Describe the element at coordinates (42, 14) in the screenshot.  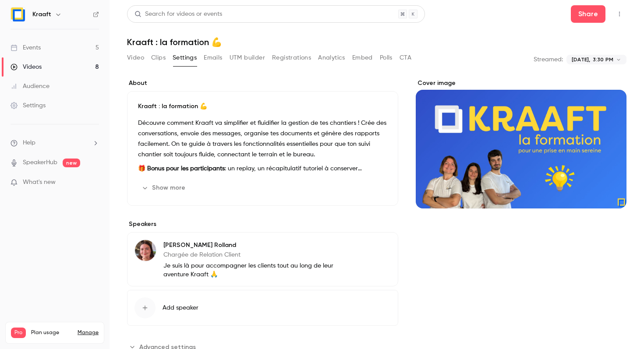
I see `h6: Kraaft` at that location.